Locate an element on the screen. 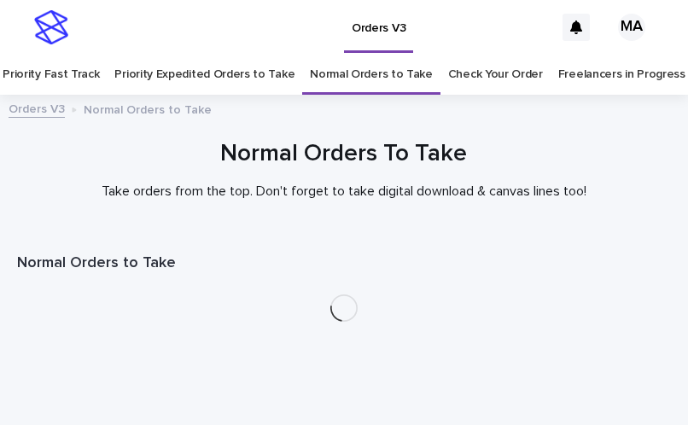 This screenshot has width=688, height=425. a: Normal Orders to Take is located at coordinates (371, 74).